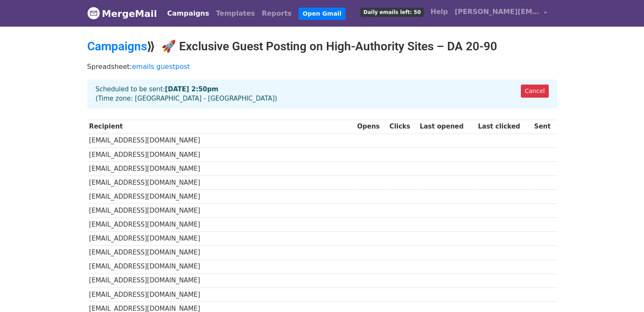 The image size is (644, 312). I want to click on a: Reports, so click(276, 13).